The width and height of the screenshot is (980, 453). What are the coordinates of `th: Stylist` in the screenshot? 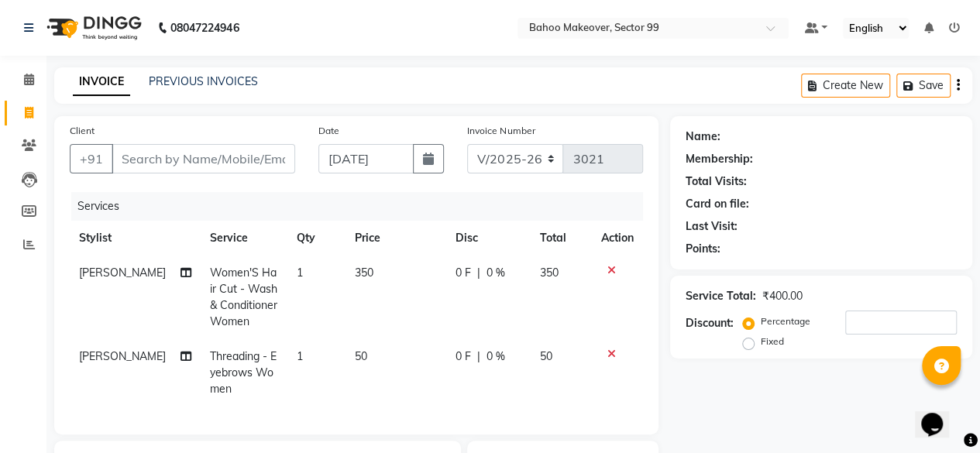 It's located at (135, 238).